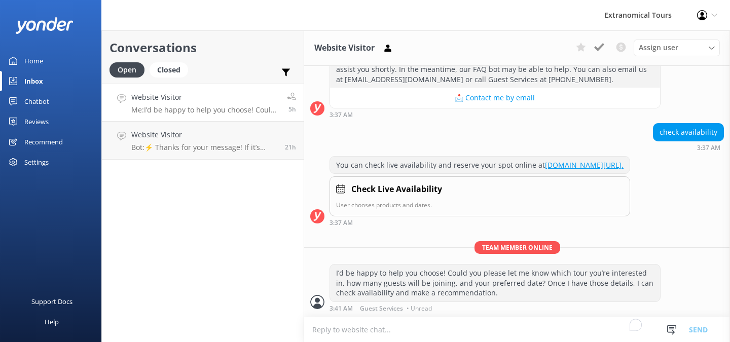  Describe the element at coordinates (495, 98) in the screenshot. I see `button: 📩 Contact me by email` at that location.